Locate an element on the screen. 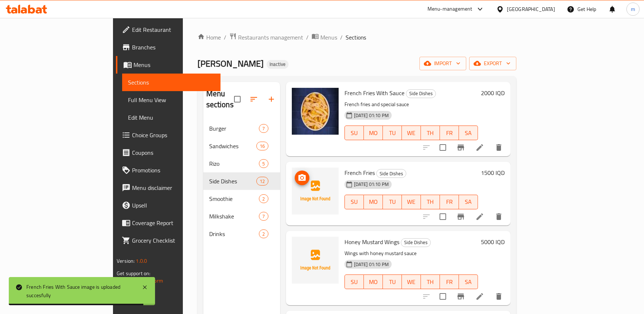 This screenshot has height=314, width=644. span: Edit Menu is located at coordinates (171, 117).